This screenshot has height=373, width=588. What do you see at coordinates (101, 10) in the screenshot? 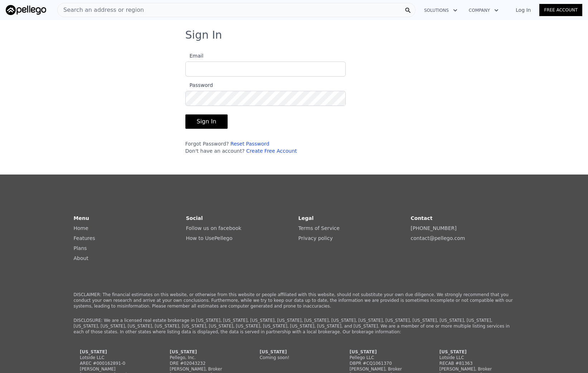
I see `span: Search an address or region` at bounding box center [101, 10].